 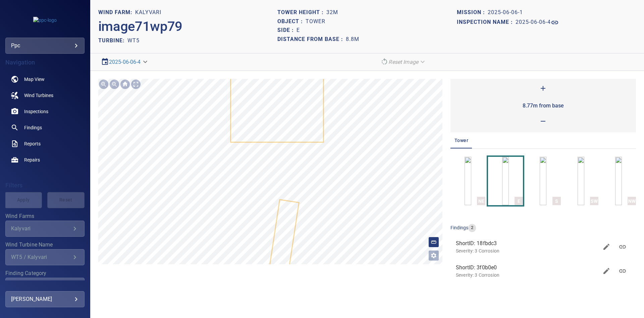 What do you see at coordinates (125, 84) in the screenshot?
I see `div: Go home` at bounding box center [125, 84].